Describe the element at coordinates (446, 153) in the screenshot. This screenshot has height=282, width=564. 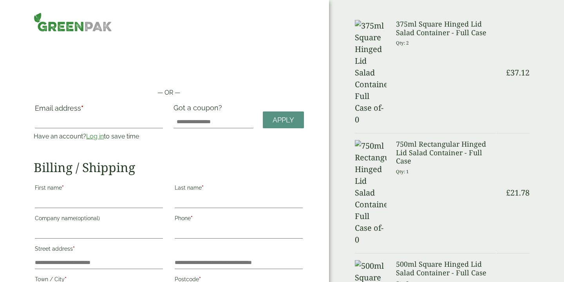
I see `h3: 750ml Rectangular Hinged Lid Salad Container - Full Case` at that location.